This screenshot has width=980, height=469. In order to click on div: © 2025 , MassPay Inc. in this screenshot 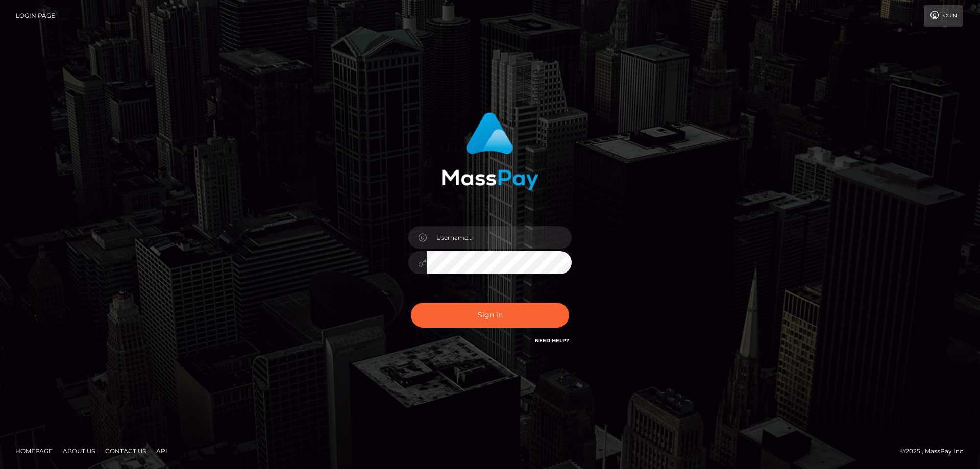, I will do `click(937, 451)`.